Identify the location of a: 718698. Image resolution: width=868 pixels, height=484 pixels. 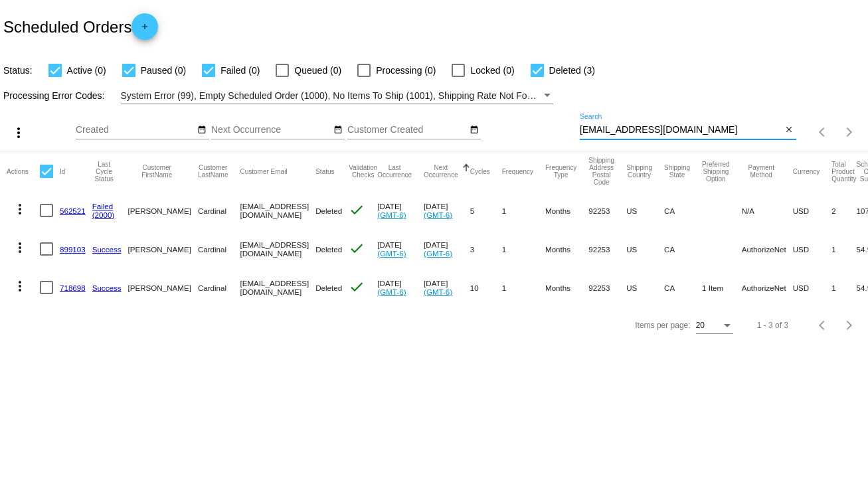
(72, 288).